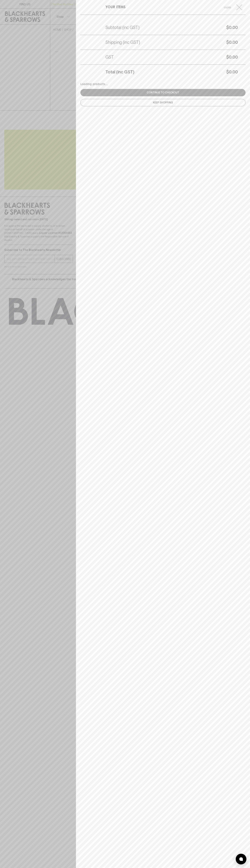 The image size is (250, 868). Describe the element at coordinates (241, 859) in the screenshot. I see `img: bubble-icon` at that location.